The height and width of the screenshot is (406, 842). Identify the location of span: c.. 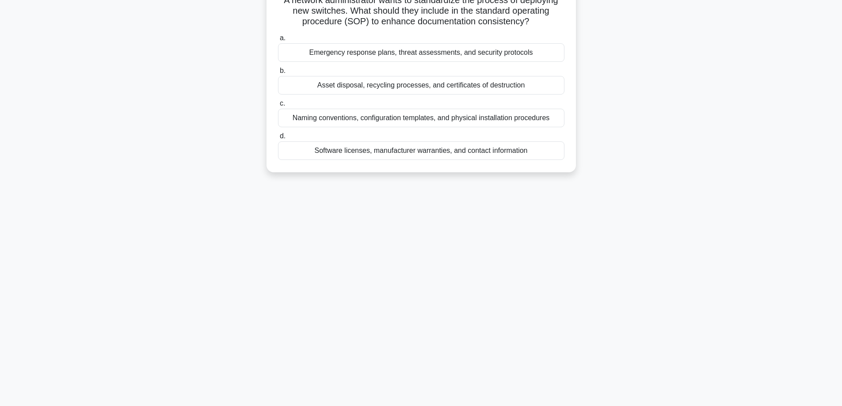
(282, 103).